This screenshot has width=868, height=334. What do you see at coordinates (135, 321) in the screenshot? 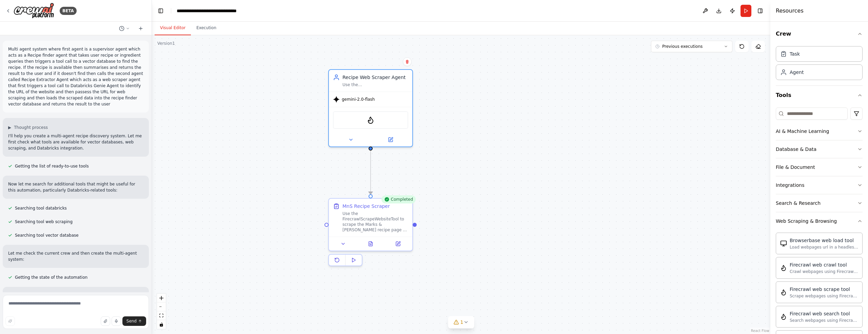
I see `button: Send` at bounding box center [135, 321].